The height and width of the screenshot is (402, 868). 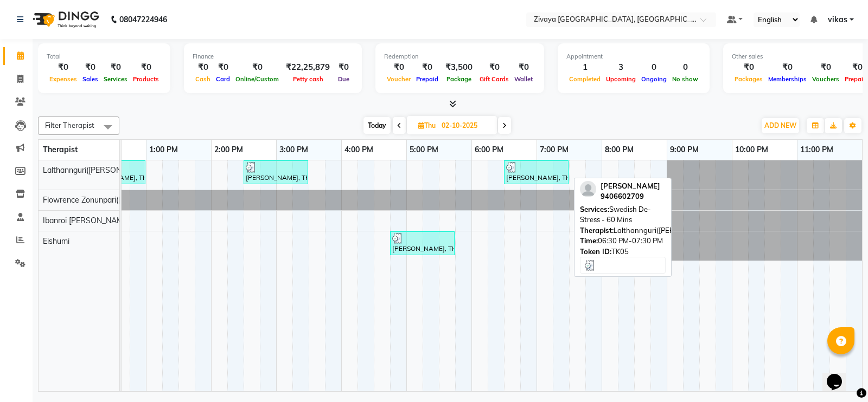 What do you see at coordinates (588, 189) in the screenshot?
I see `img: profile` at bounding box center [588, 189].